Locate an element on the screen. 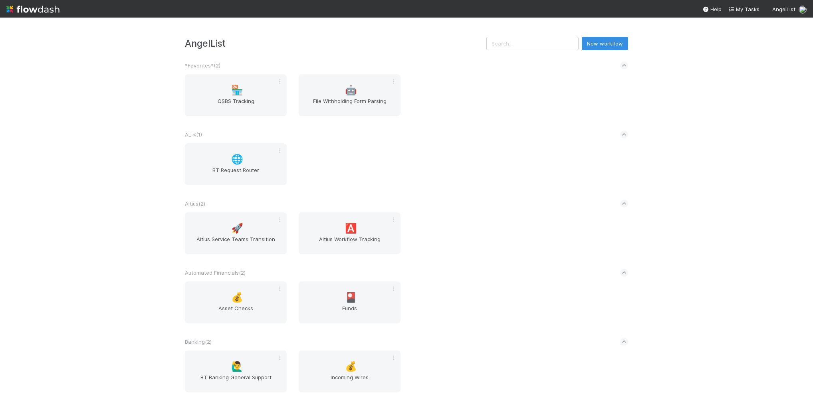  span: Altius Service Teams Transition is located at coordinates (236, 243).